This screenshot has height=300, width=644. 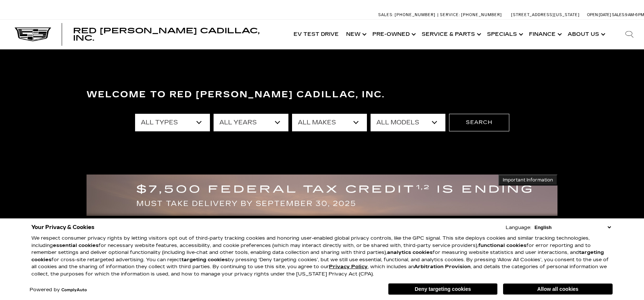 I want to click on a: Privacy Policy, so click(x=348, y=266).